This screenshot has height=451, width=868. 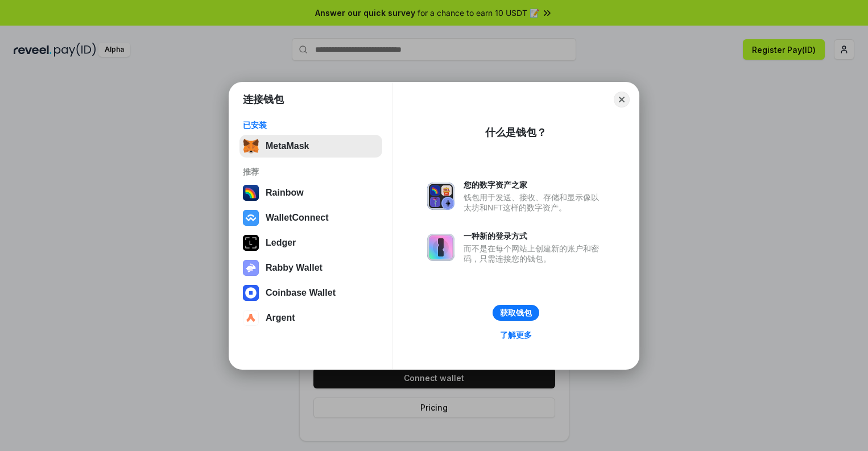 What do you see at coordinates (534, 203) in the screenshot?
I see `div: 钱包用于发送、接收、存储和显示像以太坊和NFT这样的数字资产。` at bounding box center [534, 203].